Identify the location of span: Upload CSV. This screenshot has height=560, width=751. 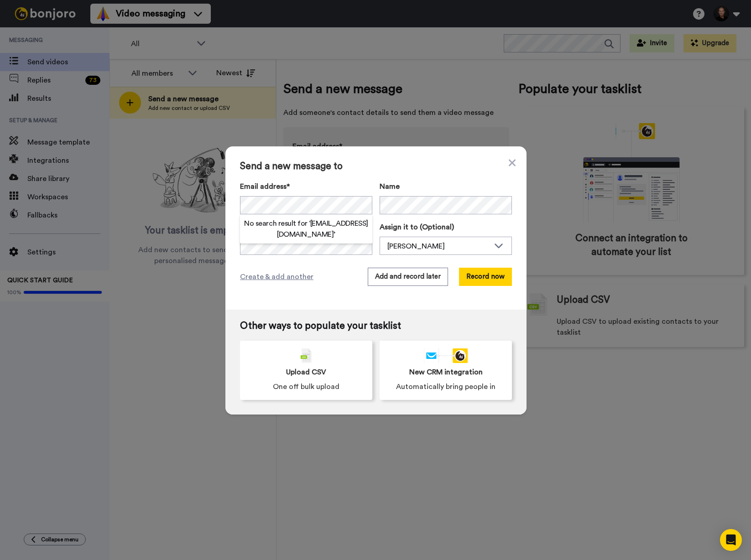
(306, 372).